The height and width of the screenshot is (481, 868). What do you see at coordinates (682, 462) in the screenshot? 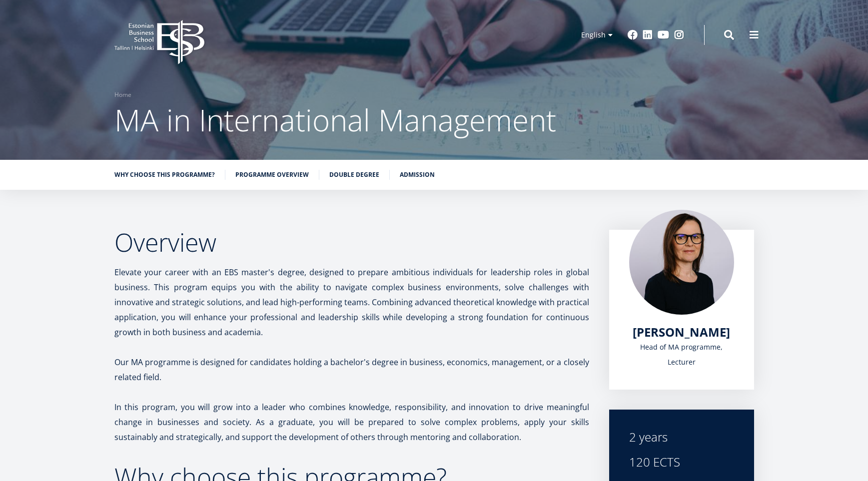
I see `div: 120 ECTS` at bounding box center [682, 462].